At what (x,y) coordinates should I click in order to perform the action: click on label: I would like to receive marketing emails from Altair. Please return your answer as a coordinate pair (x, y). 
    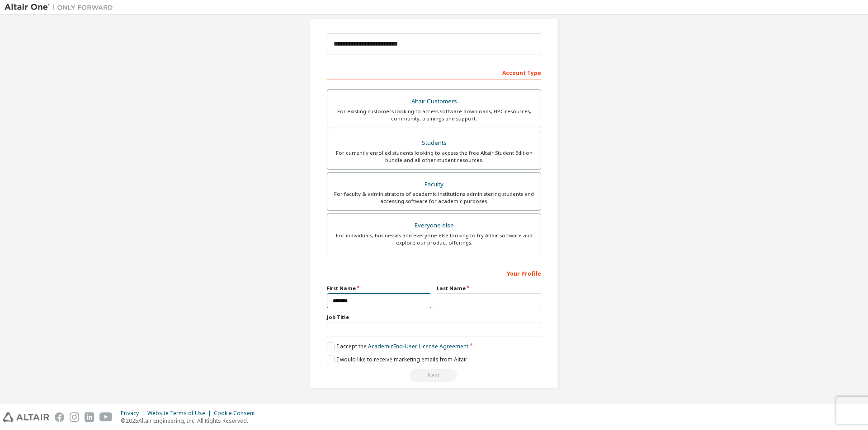
    Looking at the image, I should click on (397, 359).